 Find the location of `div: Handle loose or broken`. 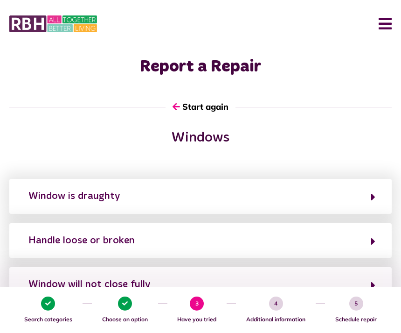

div: Handle loose or broken is located at coordinates (82, 240).